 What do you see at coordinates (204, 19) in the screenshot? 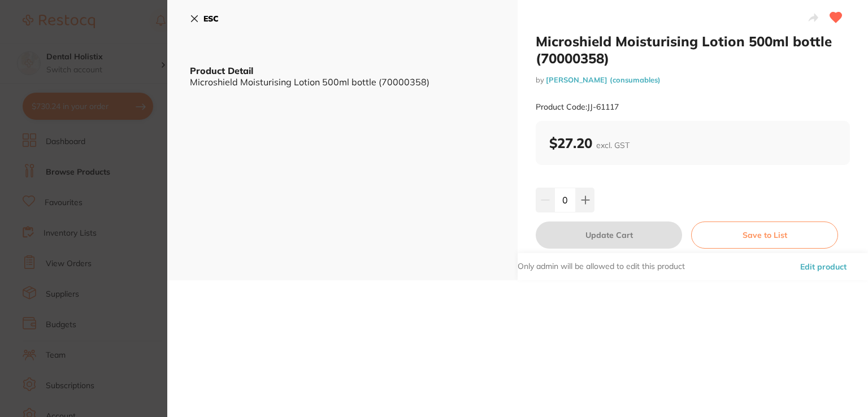
I see `button: ESC` at bounding box center [204, 19].